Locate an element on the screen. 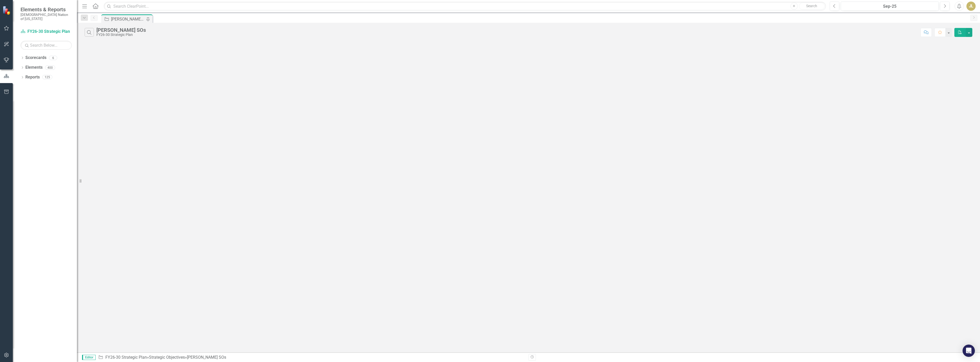 Image resolution: width=980 pixels, height=362 pixels. span: Search is located at coordinates (811, 6).